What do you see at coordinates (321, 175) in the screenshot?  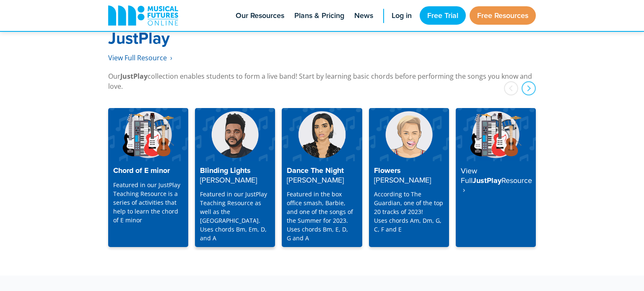 I see `h4: Dance The Night` at bounding box center [321, 175].